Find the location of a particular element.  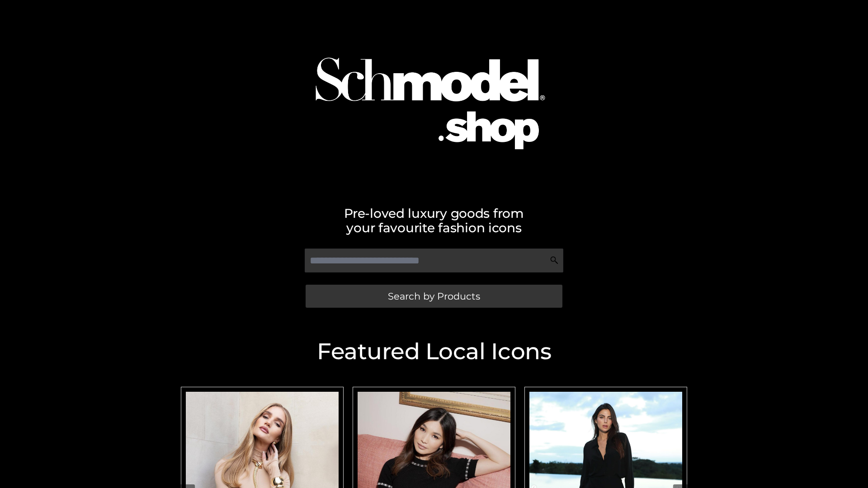

h2: Featured Local Icons​ is located at coordinates (434, 351).